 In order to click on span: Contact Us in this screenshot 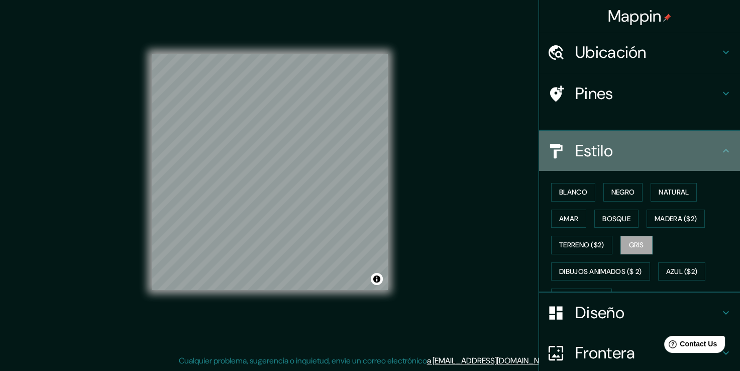, I will do `click(48, 12)`.